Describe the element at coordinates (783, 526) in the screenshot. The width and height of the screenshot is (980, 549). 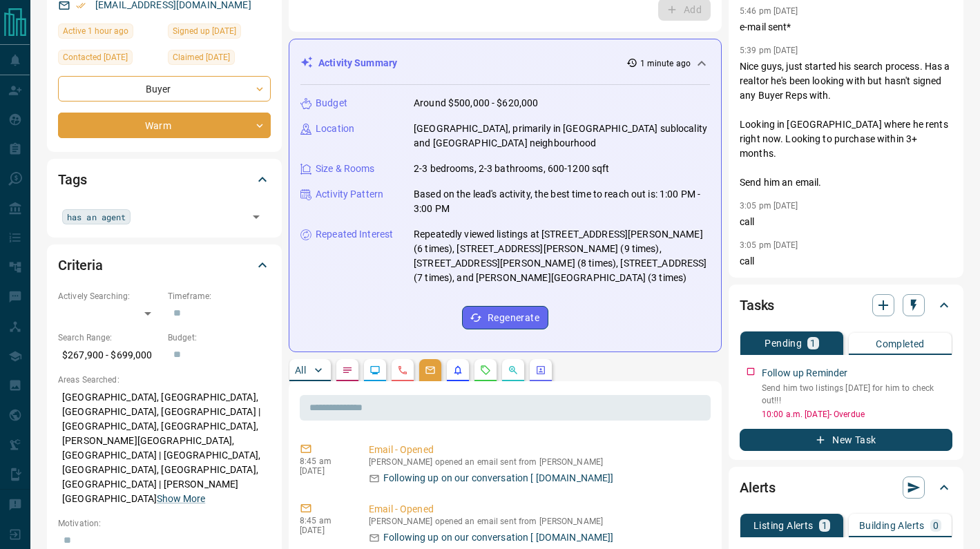
I see `p: Listing Alerts` at that location.